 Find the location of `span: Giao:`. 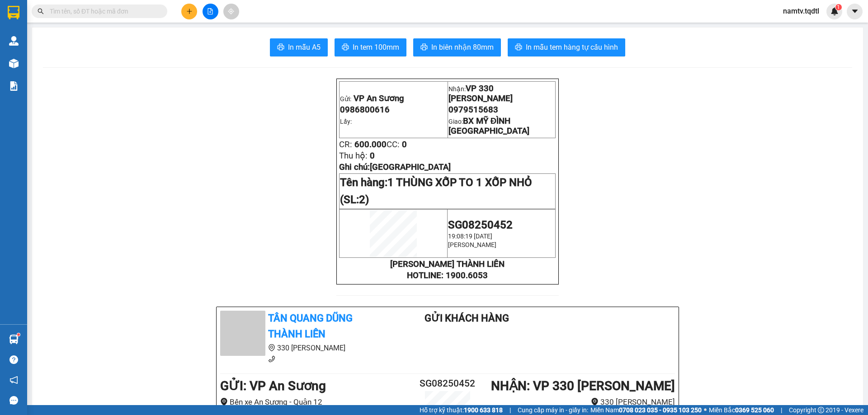

span: Giao: is located at coordinates (489, 127).